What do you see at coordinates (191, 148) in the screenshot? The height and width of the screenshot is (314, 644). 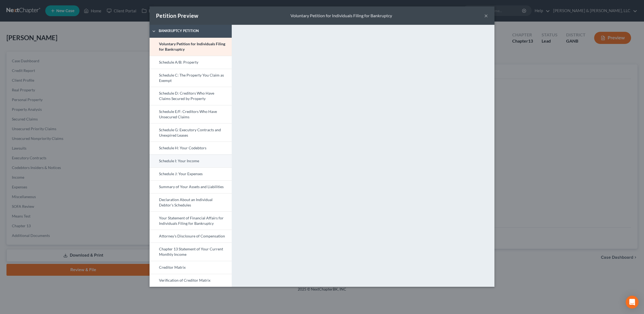 I see `a: Schedule H: Your Codebtors` at bounding box center [191, 148].